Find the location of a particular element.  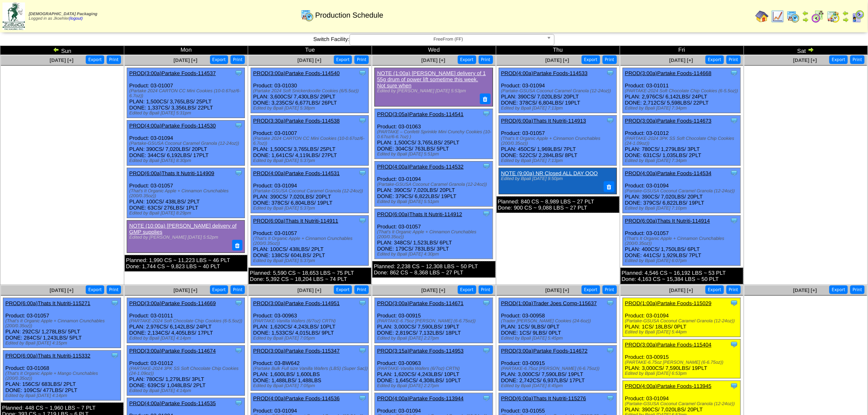

div: (Partake 2024 Soft Snickerdoodle Cookies (6/5.5oz)) is located at coordinates (311, 91).